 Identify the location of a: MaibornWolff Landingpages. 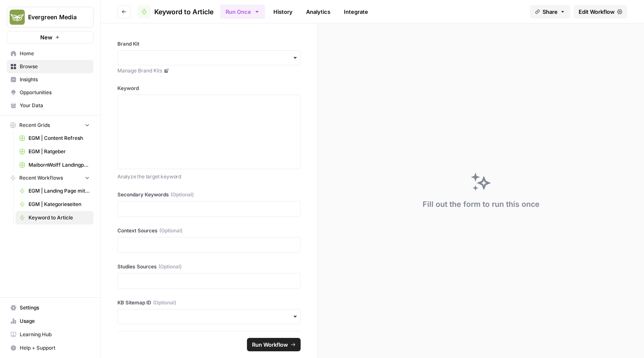
(55, 165).